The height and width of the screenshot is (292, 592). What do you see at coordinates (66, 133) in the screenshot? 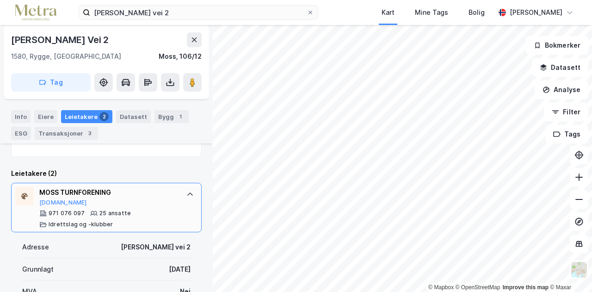
I see `div: Transaksjoner` at bounding box center [66, 133].